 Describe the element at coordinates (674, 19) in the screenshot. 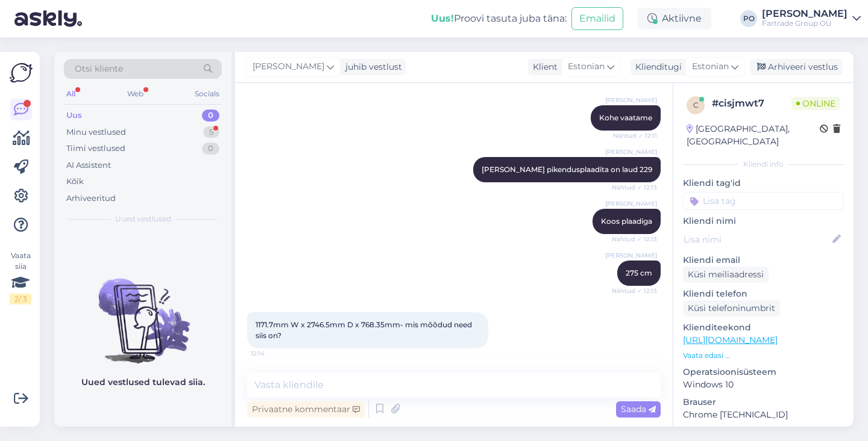

I see `div: Aktiivne` at that location.